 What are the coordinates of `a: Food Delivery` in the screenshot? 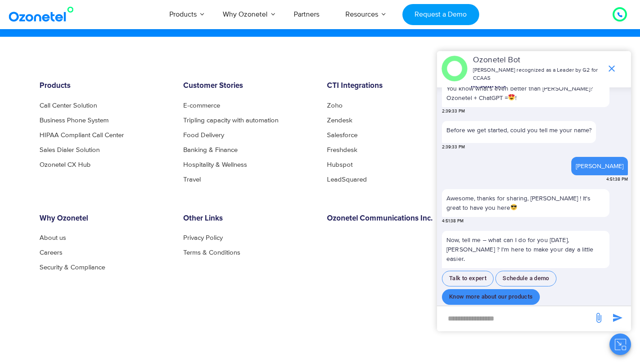 It's located at (203, 135).